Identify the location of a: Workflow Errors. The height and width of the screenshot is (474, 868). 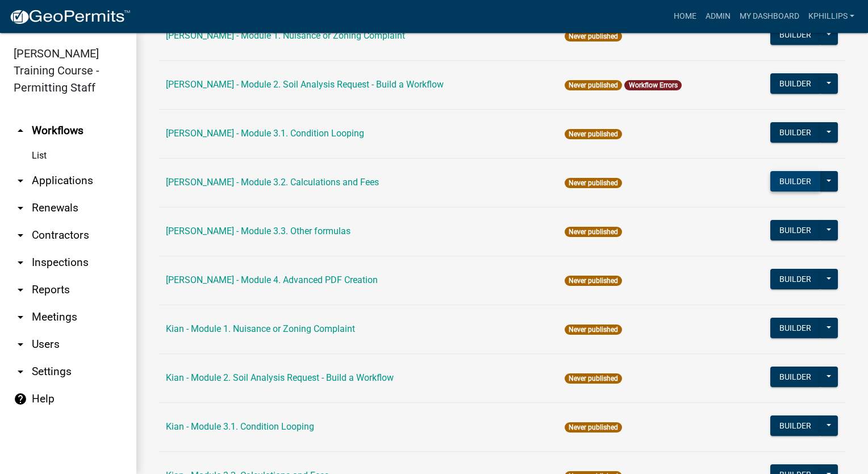
(654, 85).